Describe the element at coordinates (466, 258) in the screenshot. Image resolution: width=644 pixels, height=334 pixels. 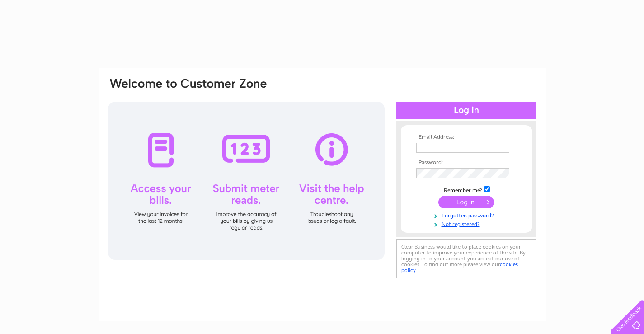
I see `div: Clear Business would like to place cookies on your computer to improve your experience of the sit...` at that location.